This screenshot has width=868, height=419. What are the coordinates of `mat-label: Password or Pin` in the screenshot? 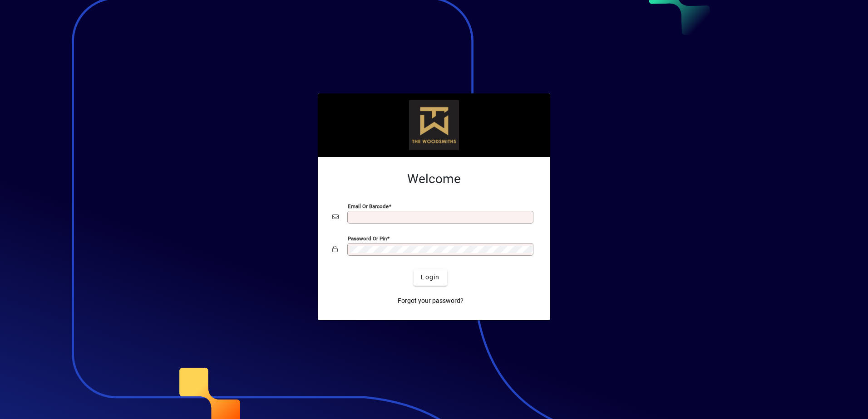 It's located at (367, 238).